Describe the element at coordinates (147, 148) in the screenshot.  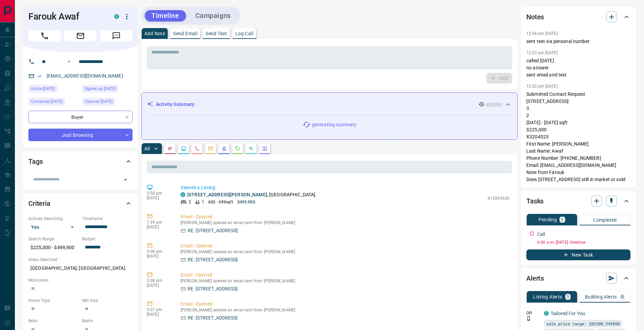
I see `p: All` at that location.